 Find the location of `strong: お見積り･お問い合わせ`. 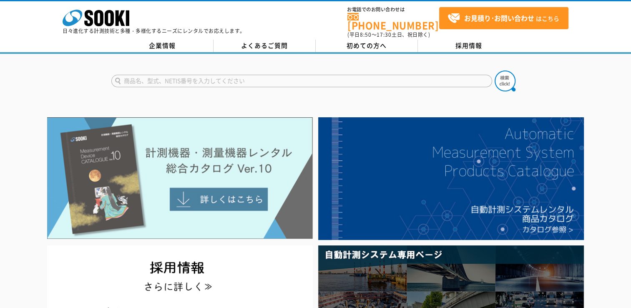

strong: お見積り･お問い合わせ is located at coordinates (500, 18).